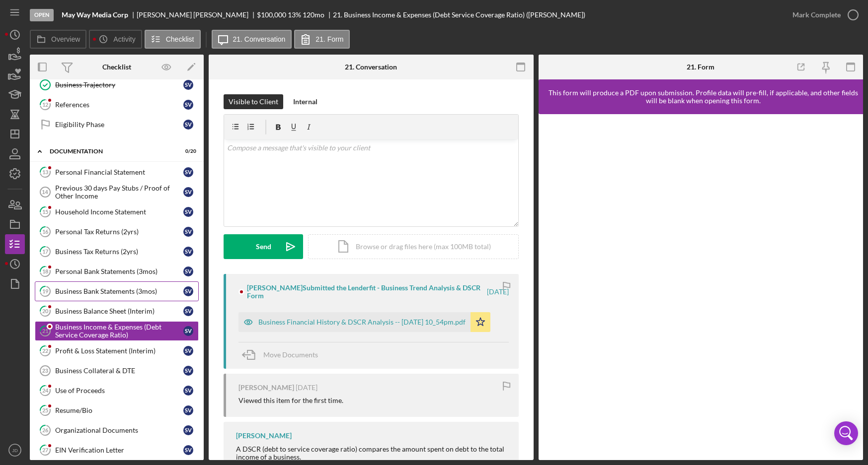  Describe the element at coordinates (172, 40) in the screenshot. I see `button: Checklist` at that location.